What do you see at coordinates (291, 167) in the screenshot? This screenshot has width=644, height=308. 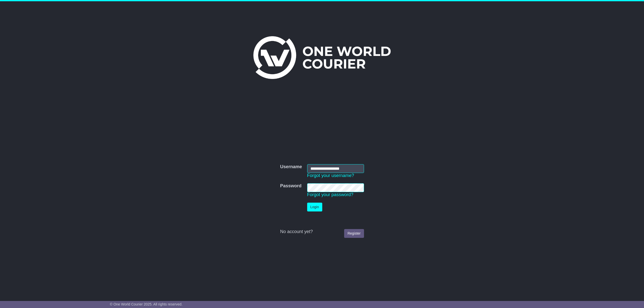 I see `label: Username` at bounding box center [291, 167].